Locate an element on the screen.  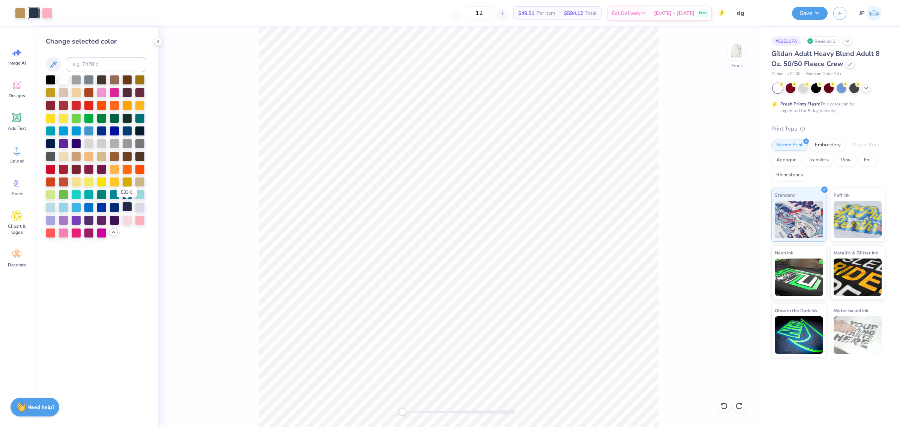
span: JP is located at coordinates (862, 13).